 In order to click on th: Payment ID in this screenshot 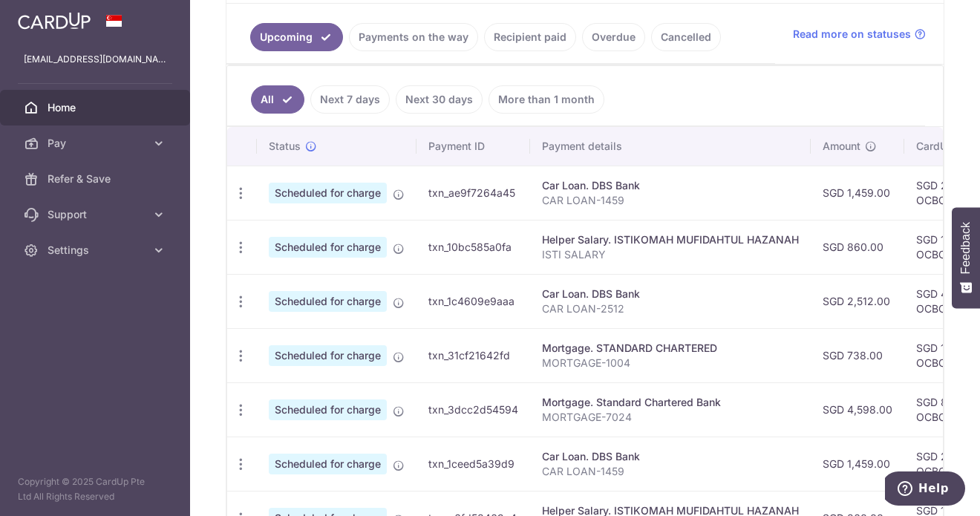, I will do `click(473, 146)`.